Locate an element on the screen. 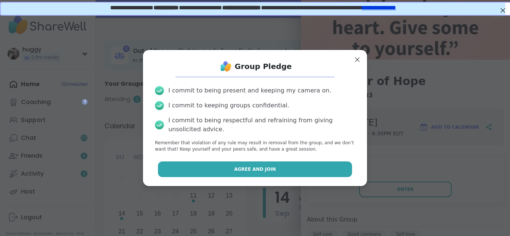  div: I commit to being respectful and refraining from giving unsolicited advice. is located at coordinates (262, 125).